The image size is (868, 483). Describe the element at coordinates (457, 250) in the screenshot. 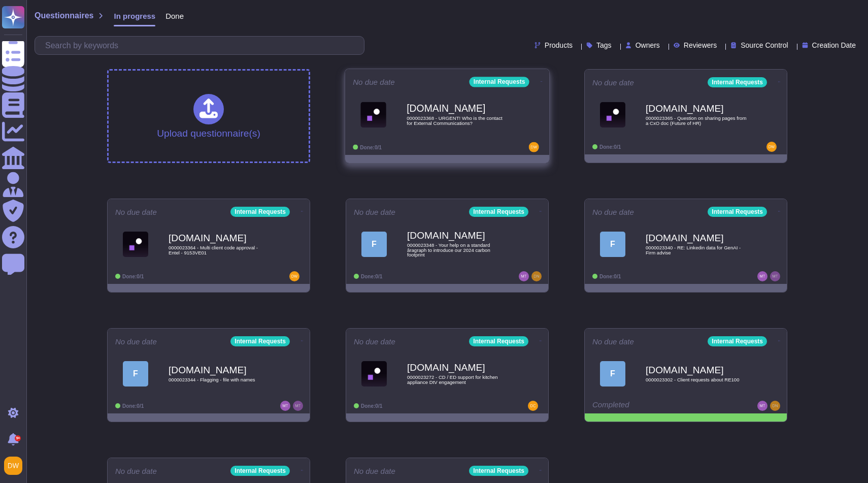

I see `span: 0000023348 - Your help on a standard âragraph to introduce our 2024 carbon footprint` at that location.